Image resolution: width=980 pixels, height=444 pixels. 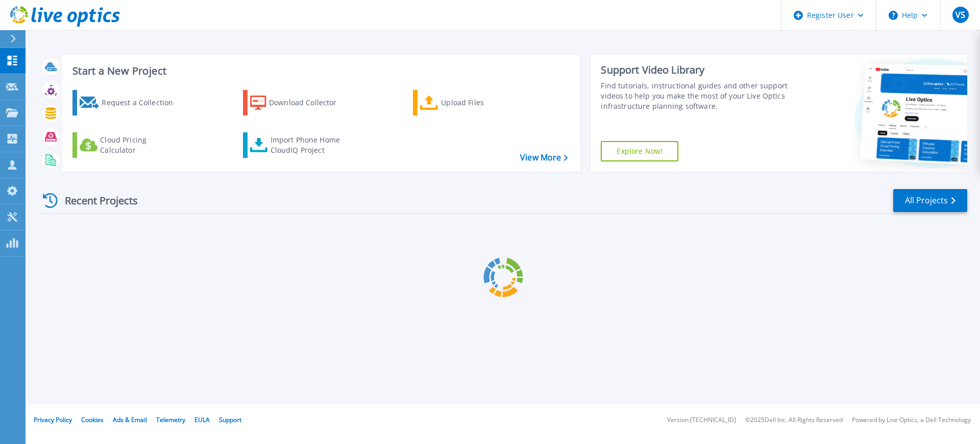 I want to click on div: Download Collector, so click(x=310, y=103).